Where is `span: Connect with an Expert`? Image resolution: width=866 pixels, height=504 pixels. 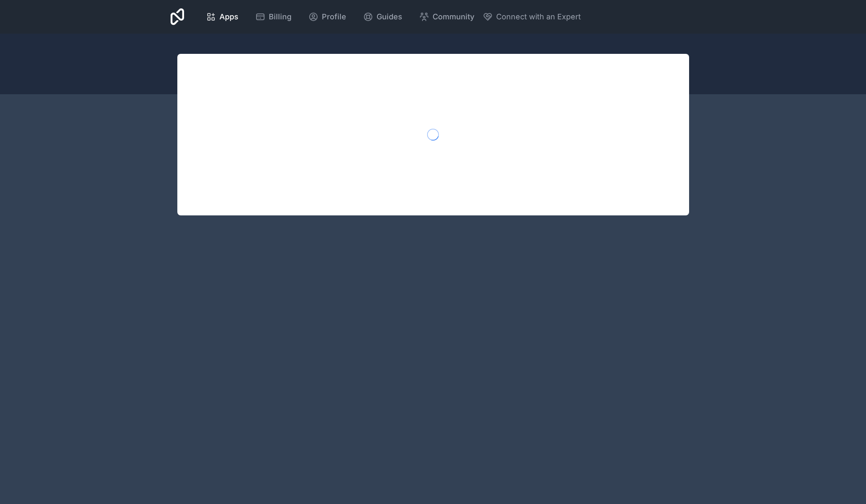
span: Connect with an Expert is located at coordinates (538, 17).